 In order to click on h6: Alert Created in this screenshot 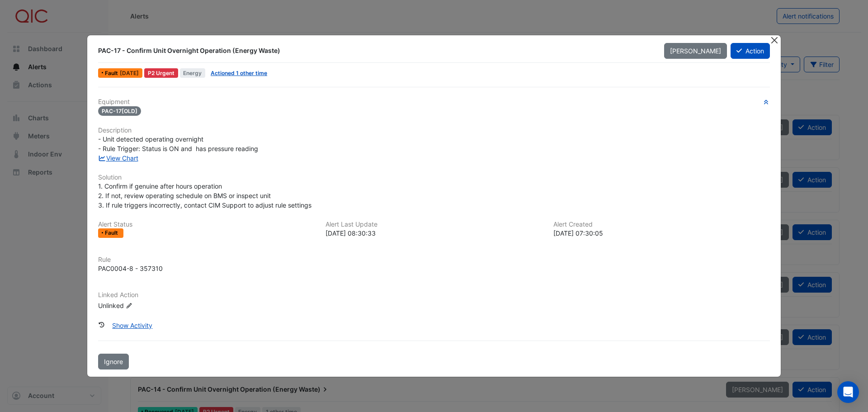, I will do `click(661, 224)`.